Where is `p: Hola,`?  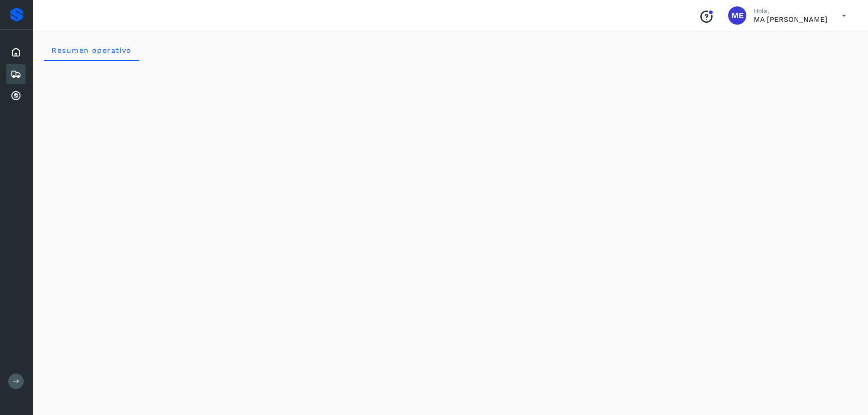
p: Hola, is located at coordinates (791, 11).